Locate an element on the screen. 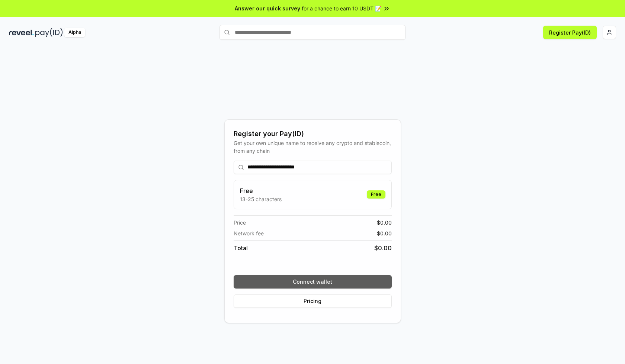  button: Pricing is located at coordinates (312, 301).